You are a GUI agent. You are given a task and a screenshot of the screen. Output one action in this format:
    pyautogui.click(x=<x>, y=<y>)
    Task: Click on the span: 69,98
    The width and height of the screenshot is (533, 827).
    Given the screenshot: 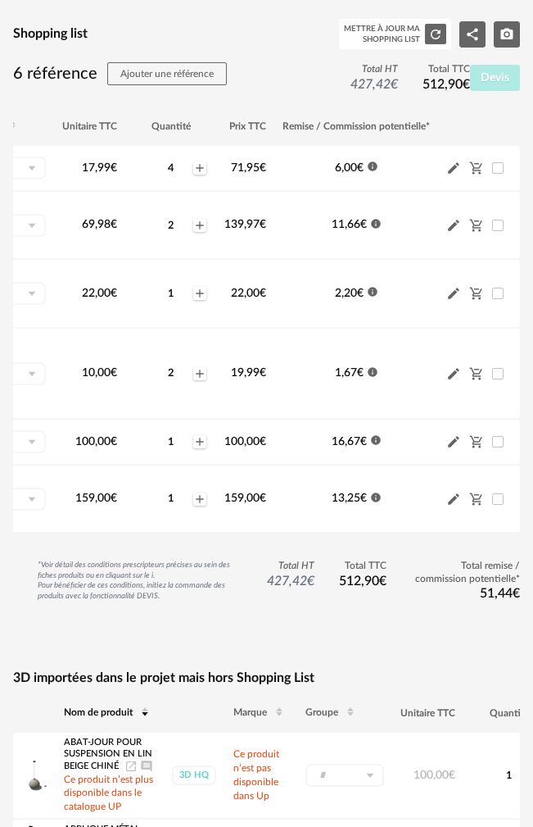 What is the action you would take?
    pyautogui.click(x=99, y=225)
    